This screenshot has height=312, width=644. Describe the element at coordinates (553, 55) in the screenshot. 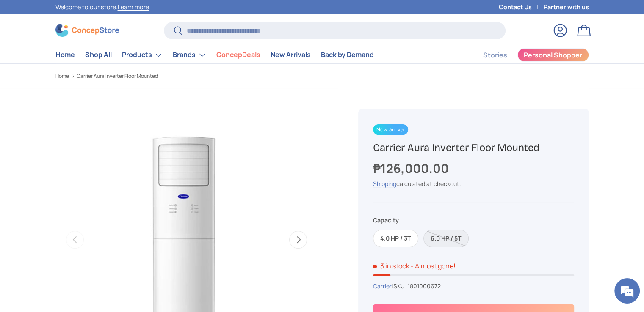

I see `span: Personal Shopper` at that location.